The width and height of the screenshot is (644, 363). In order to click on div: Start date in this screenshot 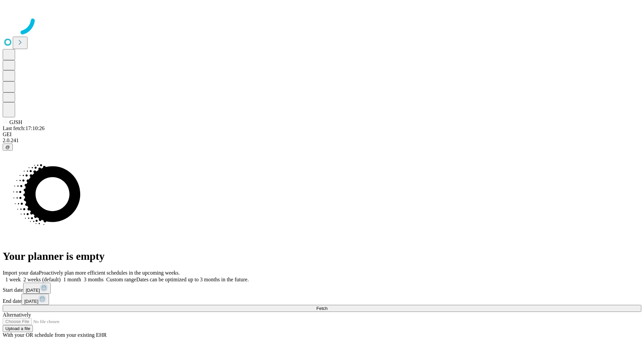, I will do `click(322, 288)`.